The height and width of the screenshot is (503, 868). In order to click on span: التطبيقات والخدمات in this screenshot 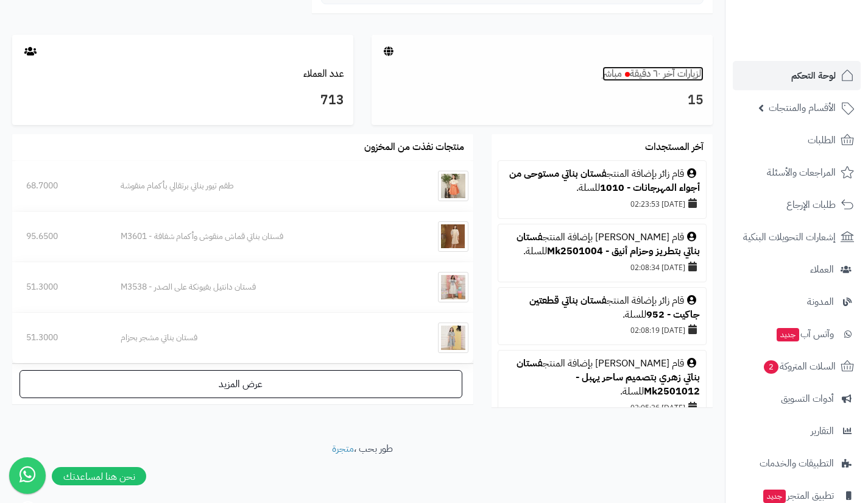, I will do `click(797, 463)`.